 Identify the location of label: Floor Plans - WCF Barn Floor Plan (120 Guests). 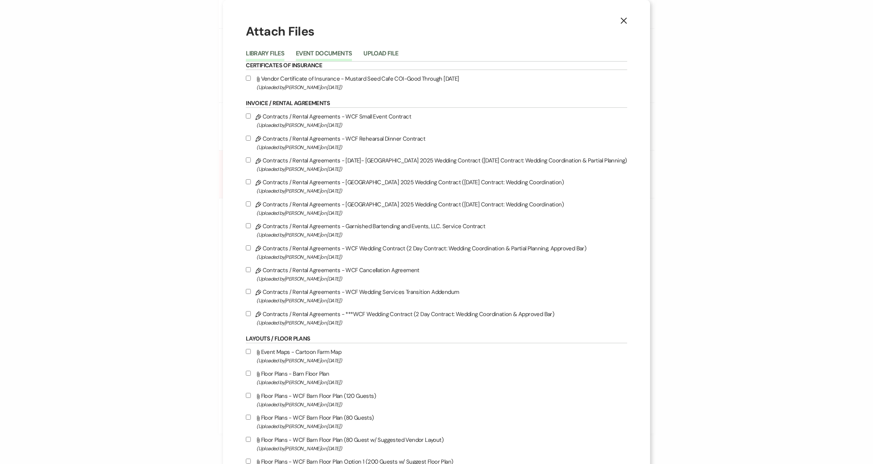
(436, 399).